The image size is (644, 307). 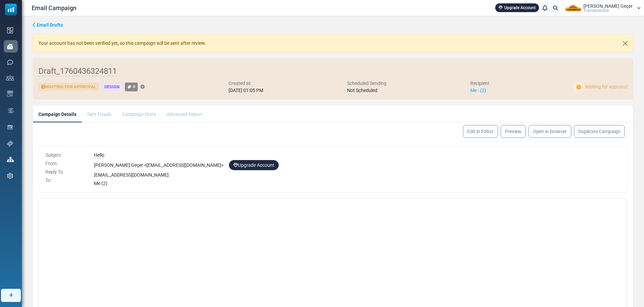 What do you see at coordinates (10, 144) in the screenshot?
I see `img: support-icon.svg` at bounding box center [10, 144].